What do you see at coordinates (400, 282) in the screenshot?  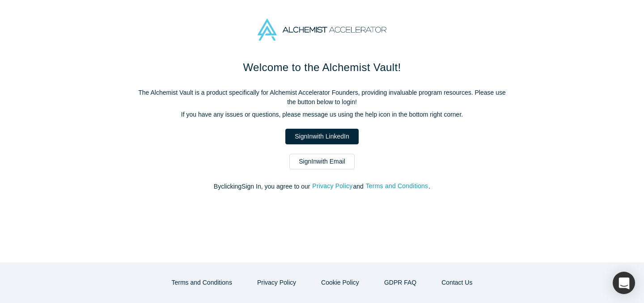 I see `a: GDPR FAQ` at bounding box center [400, 282].